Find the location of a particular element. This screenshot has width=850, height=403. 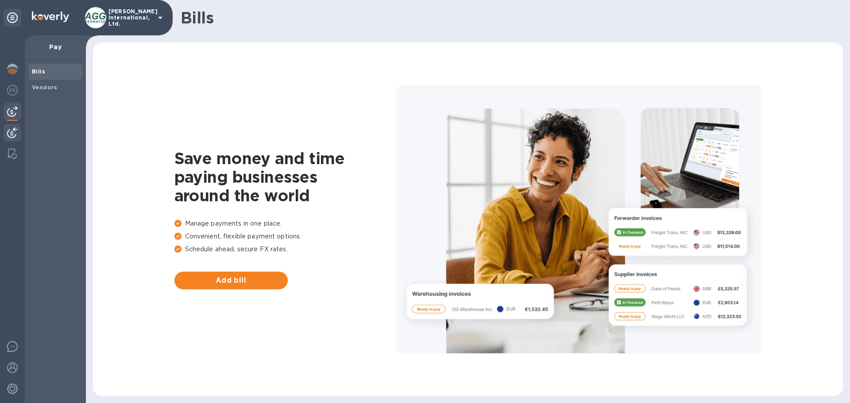

p: Manage payments in one place. is located at coordinates (285, 224).